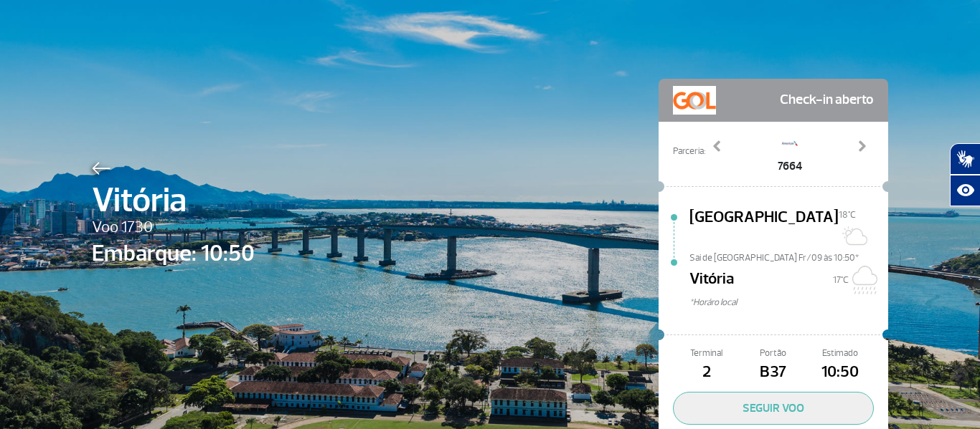 The width and height of the screenshot is (980, 429). What do you see at coordinates (789, 166) in the screenshot?
I see `span: 7664` at bounding box center [789, 166].